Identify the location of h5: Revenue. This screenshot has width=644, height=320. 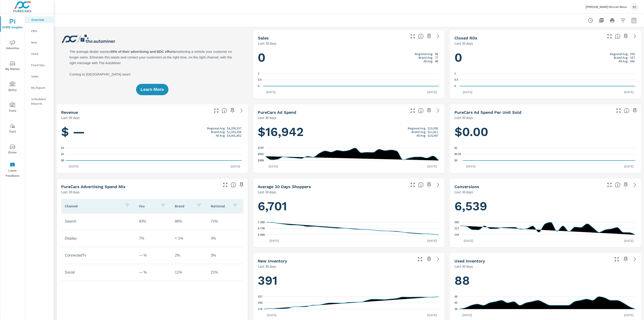
(69, 112).